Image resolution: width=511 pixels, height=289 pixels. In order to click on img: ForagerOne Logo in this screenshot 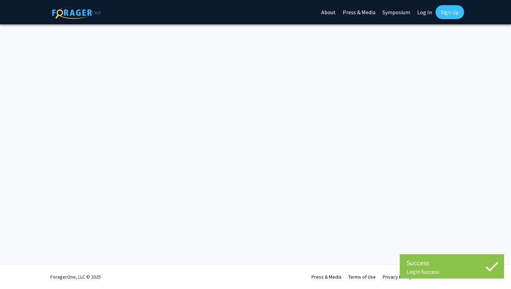, I will do `click(76, 13)`.